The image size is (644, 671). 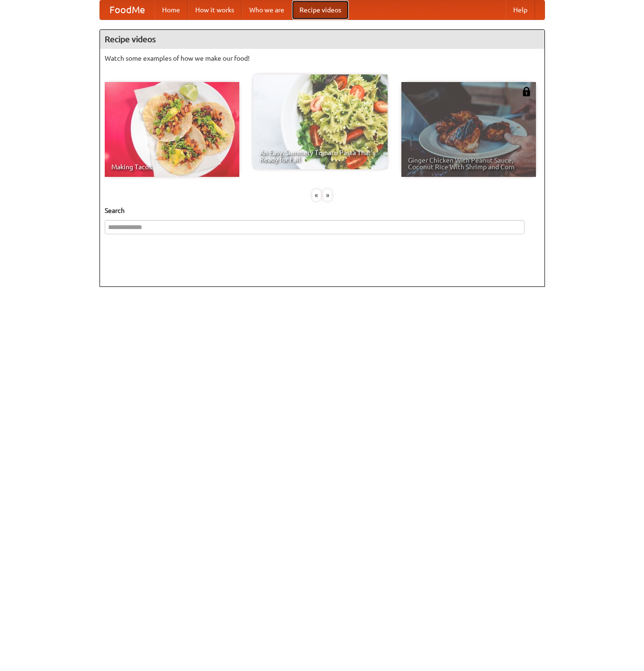 I want to click on a: Recipe videos, so click(x=321, y=10).